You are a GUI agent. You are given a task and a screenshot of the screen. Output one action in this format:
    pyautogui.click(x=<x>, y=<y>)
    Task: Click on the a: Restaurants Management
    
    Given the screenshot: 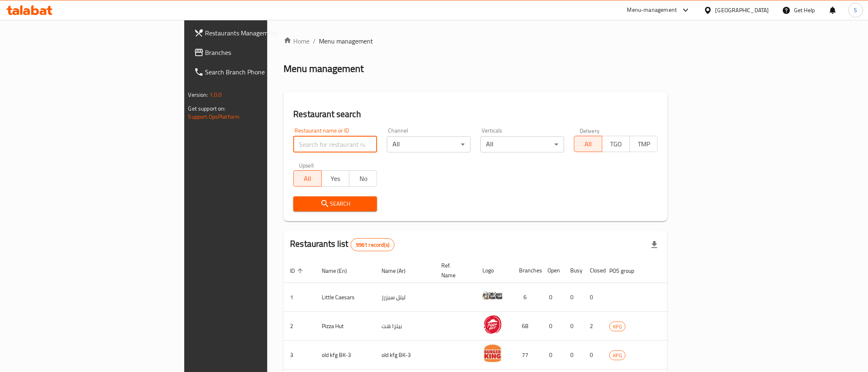 What is the action you would take?
    pyautogui.click(x=259, y=33)
    